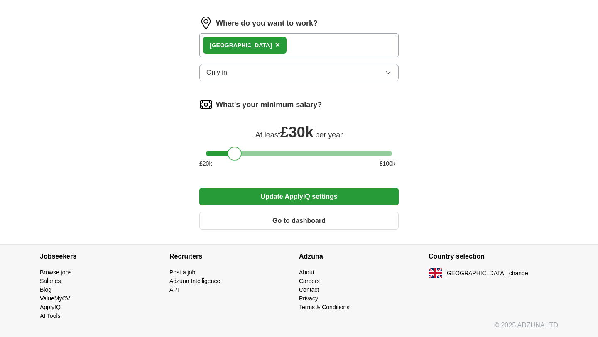 This screenshot has width=598, height=337. I want to click on div: © 2025 ADZUNA LTD, so click(299, 329).